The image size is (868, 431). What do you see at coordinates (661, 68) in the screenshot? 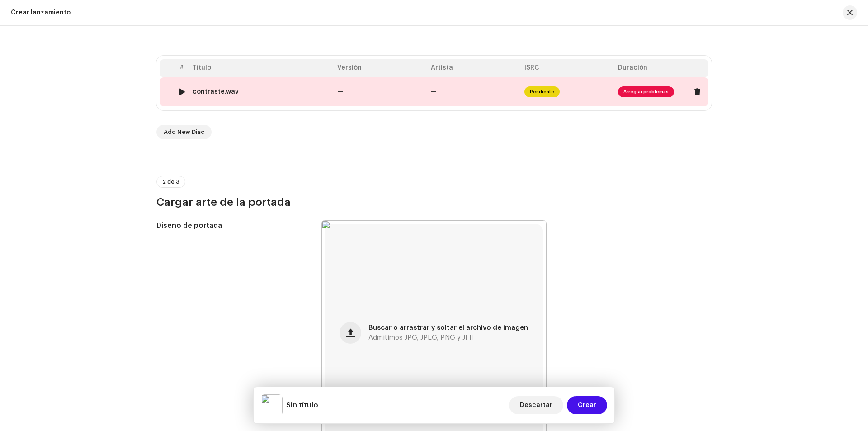
I see `th: Duración` at bounding box center [661, 68].